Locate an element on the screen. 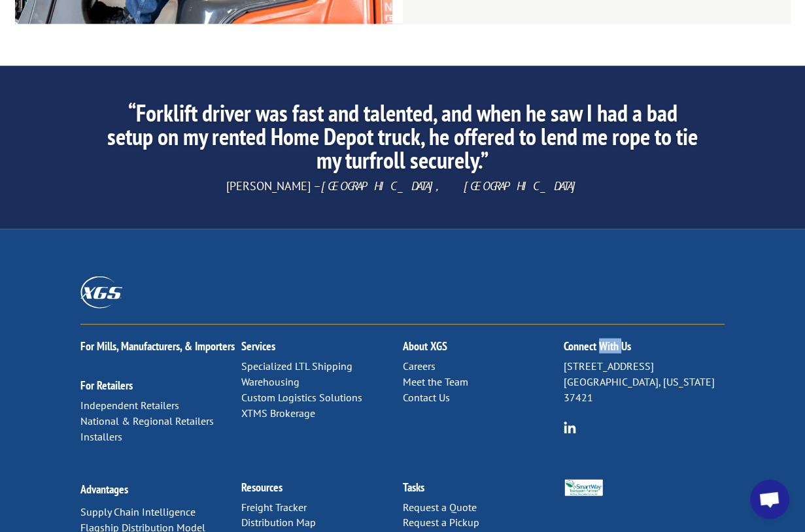 The width and height of the screenshot is (805, 532). a: Specialized LTL Shipping is located at coordinates (297, 366).